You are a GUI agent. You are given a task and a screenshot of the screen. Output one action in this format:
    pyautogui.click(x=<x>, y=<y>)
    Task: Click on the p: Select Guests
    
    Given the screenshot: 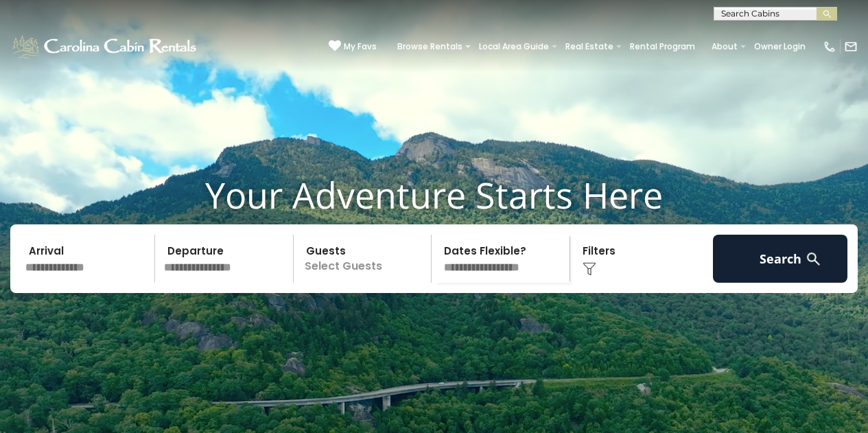 What is the action you would take?
    pyautogui.click(x=364, y=258)
    